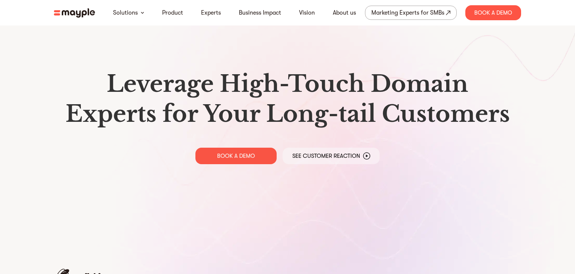  I want to click on a: BOOK A DEMO, so click(236, 156).